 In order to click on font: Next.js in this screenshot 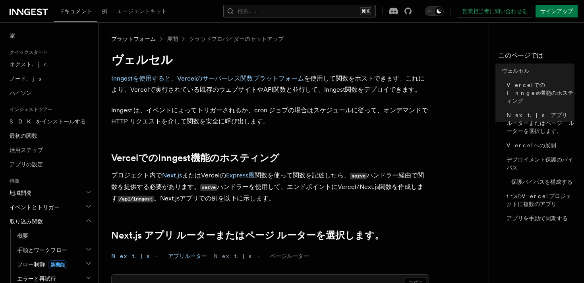, I will do `click(172, 175)`.